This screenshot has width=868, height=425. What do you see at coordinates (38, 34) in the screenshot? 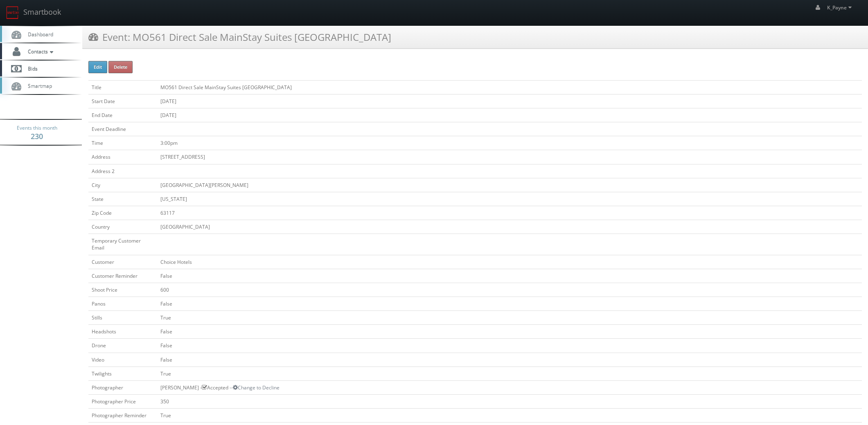
I see `span: Dashboard` at bounding box center [38, 34].